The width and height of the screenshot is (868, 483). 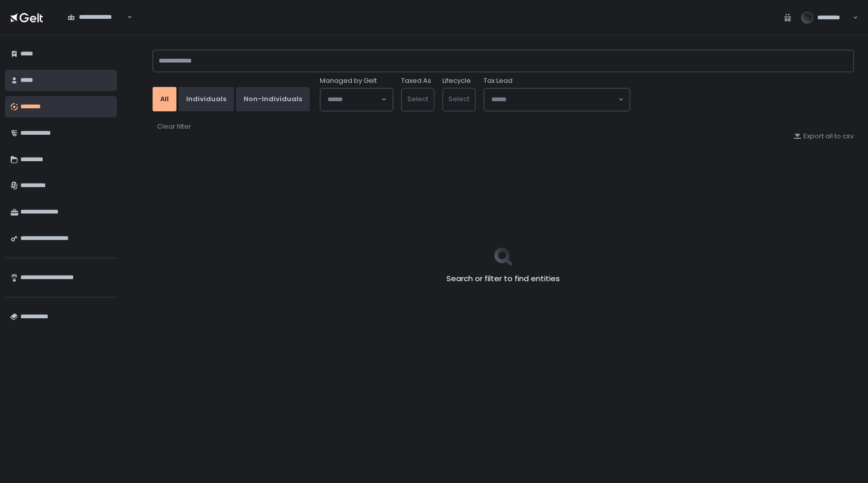 I want to click on label: Taxed As, so click(x=416, y=81).